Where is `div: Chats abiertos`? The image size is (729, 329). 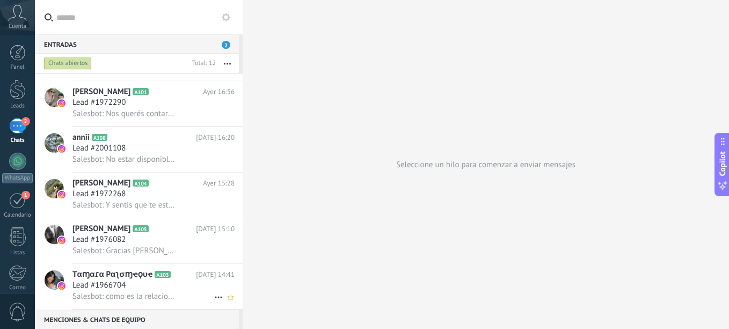 div: Chats abiertos is located at coordinates (68, 63).